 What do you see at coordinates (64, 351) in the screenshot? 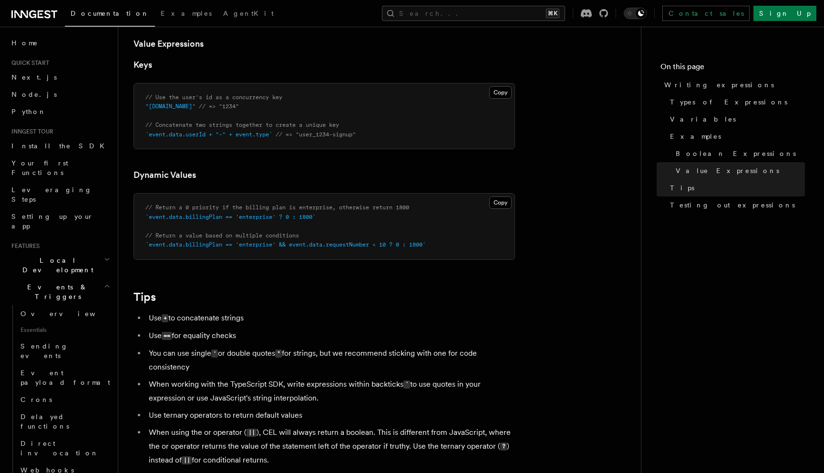
I see `a: Sending events` at bounding box center [64, 351].